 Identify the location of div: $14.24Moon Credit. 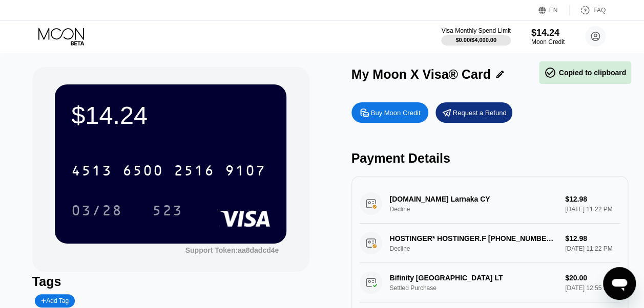
(548, 37).